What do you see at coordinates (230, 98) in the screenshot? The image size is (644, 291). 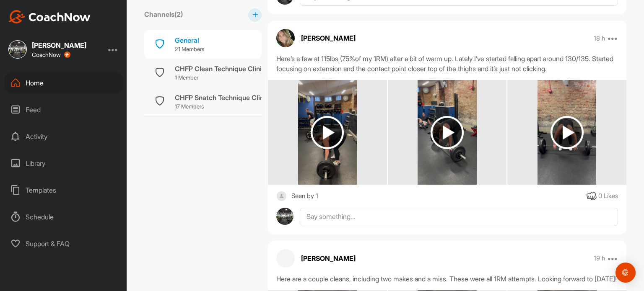 I see `div: CHFP Snatch Technique Clinic 8/24` at bounding box center [230, 98].